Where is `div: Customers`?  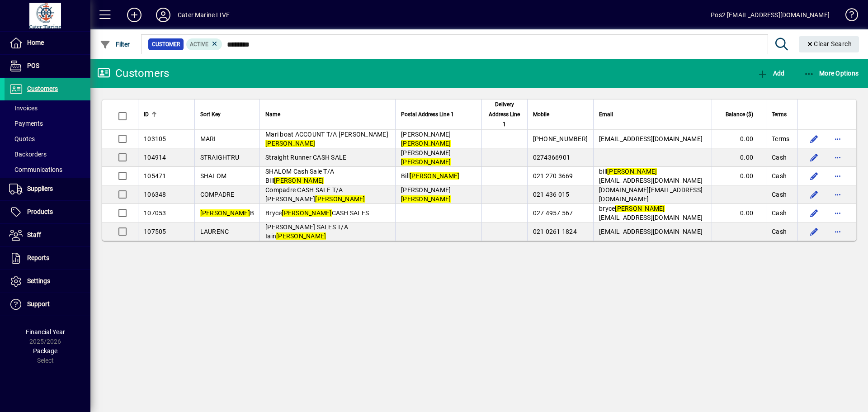
div: Customers is located at coordinates (133, 73).